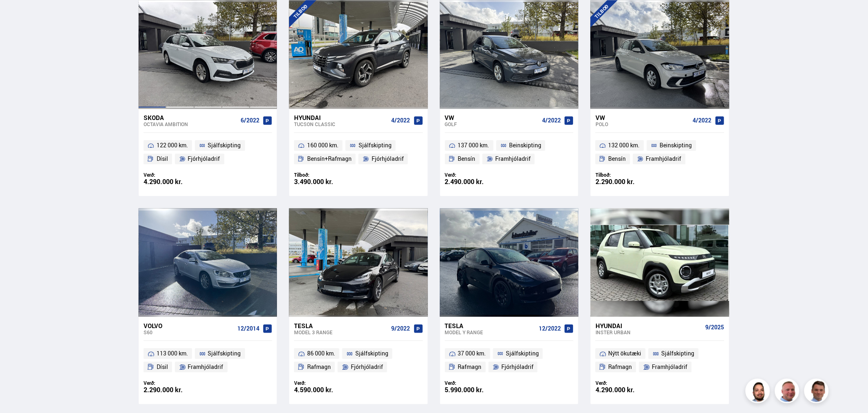 Image resolution: width=868 pixels, height=413 pixels. I want to click on a: VW Polo 4/2022 132 000 km. Beinskipting Bensín Framhjóladrif Tilboð: 2.290.000 kr., so click(660, 153).